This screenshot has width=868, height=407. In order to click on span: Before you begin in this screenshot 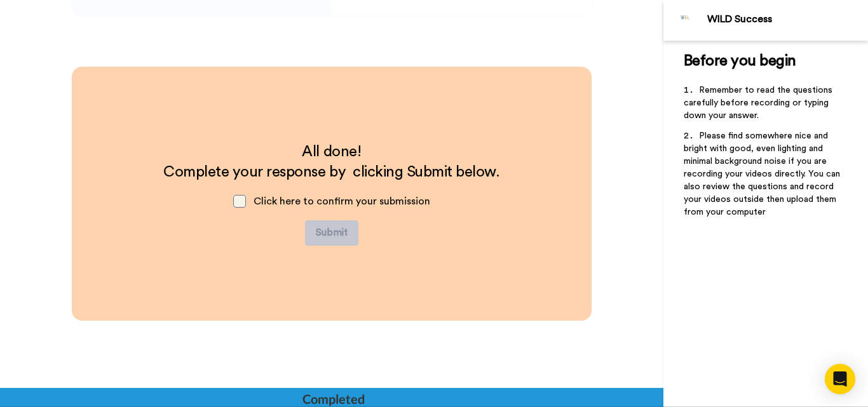, I will do `click(739, 61)`.